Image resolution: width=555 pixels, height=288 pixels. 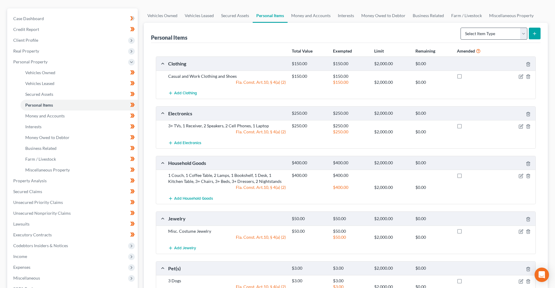 What do you see at coordinates (73, 213) in the screenshot?
I see `a: Unsecured Nonpriority Claims` at bounding box center [73, 213].